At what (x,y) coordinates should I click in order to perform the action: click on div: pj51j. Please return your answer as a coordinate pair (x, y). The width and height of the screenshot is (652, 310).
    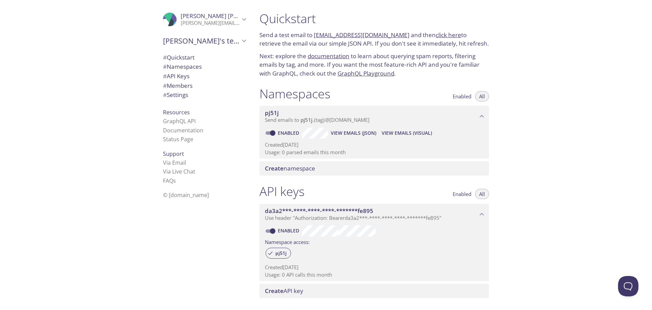
    Looking at the image, I should click on (278, 253).